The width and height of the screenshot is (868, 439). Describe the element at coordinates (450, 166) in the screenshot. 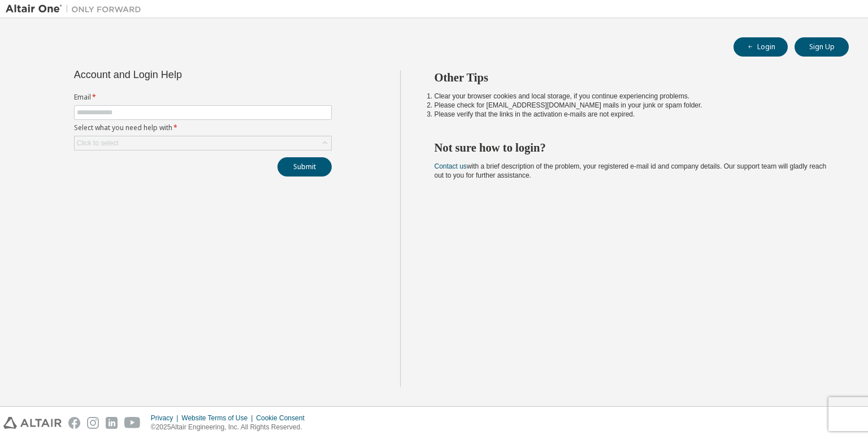

I see `a: Contact us` at that location.